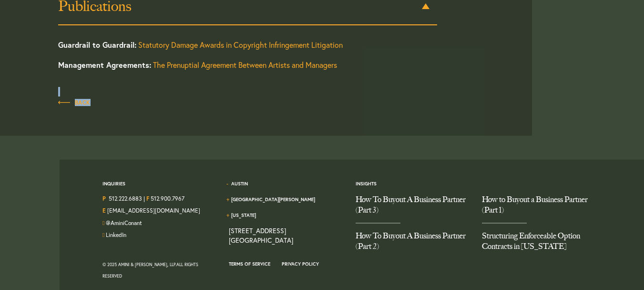 This screenshot has width=644, height=290. What do you see at coordinates (124, 222) in the screenshot?
I see `a: Follow us on Twitter` at bounding box center [124, 222].